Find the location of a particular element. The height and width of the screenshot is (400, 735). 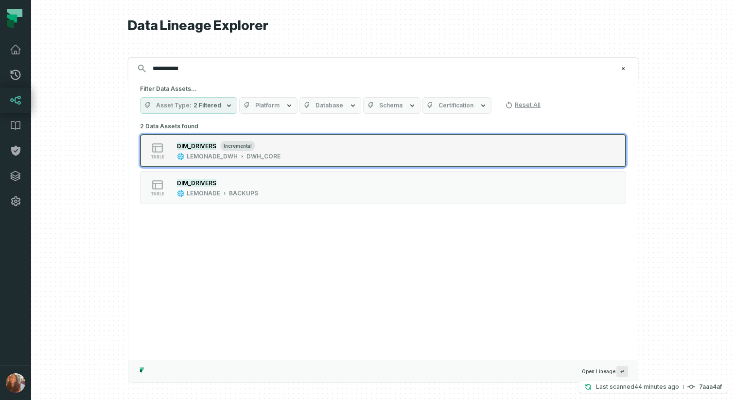

button: Schema is located at coordinates (392, 105).